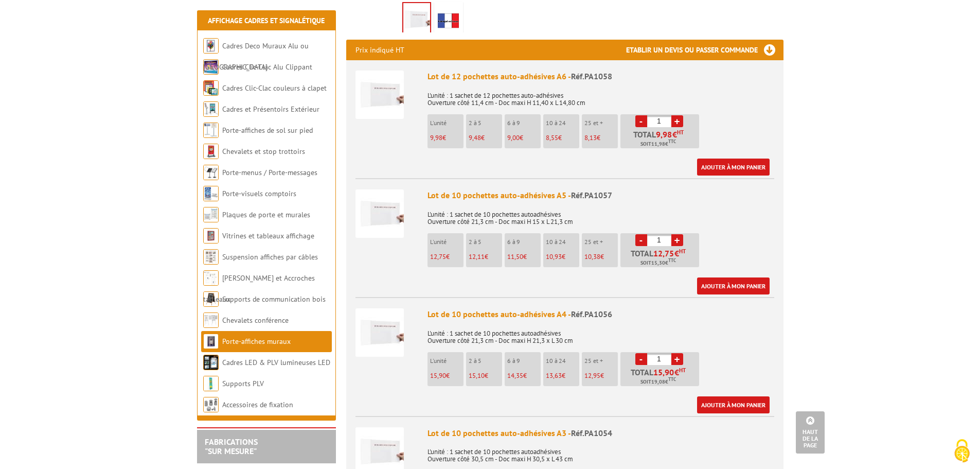 The width and height of the screenshot is (980, 469). What do you see at coordinates (552, 137) in the screenshot?
I see `span: 8,55` at bounding box center [552, 137].